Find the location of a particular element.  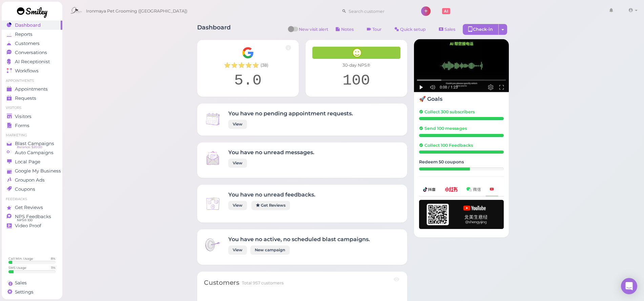

span: Video Proof is located at coordinates (28, 225).